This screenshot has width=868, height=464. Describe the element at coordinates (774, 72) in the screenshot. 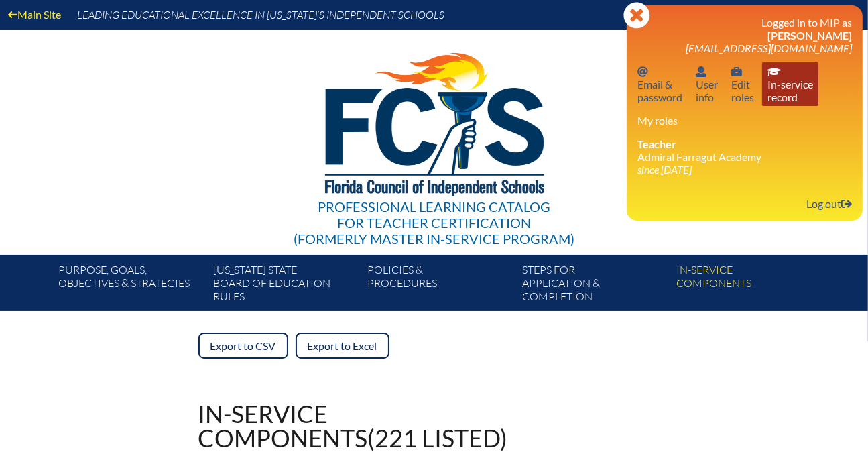

I see `svg: In-service record` at that location.